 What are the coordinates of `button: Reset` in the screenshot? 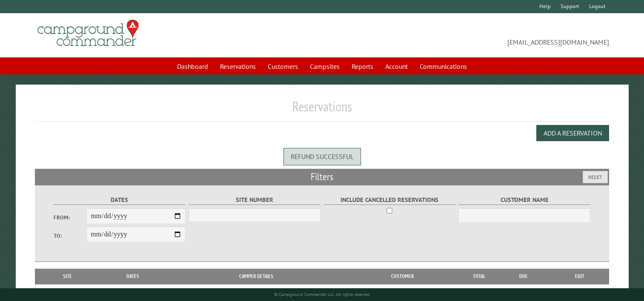 It's located at (595, 177).